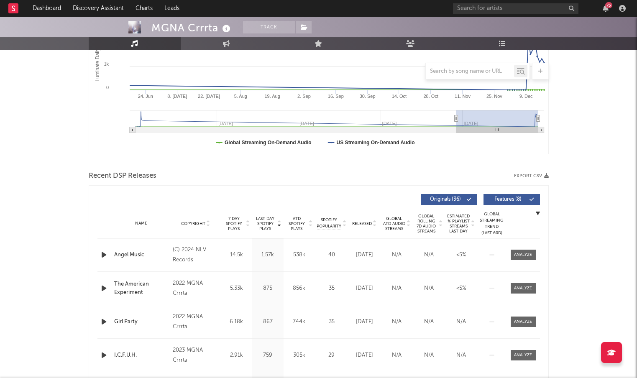 The image size is (637, 378). What do you see at coordinates (299, 288) in the screenshot?
I see `div: 856k` at bounding box center [299, 288].